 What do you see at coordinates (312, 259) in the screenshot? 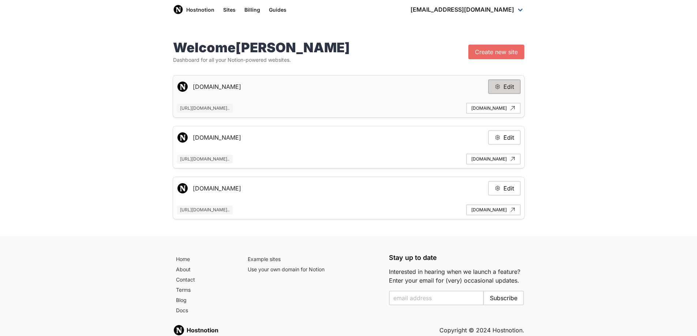
I see `a: Example sites` at bounding box center [312, 259].